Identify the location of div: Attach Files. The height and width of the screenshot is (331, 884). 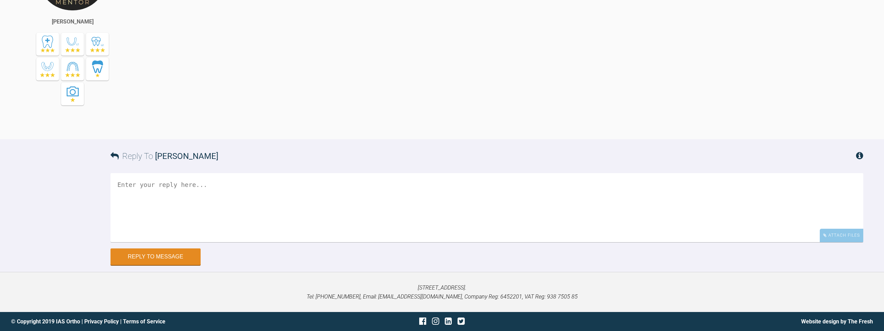
(841, 235).